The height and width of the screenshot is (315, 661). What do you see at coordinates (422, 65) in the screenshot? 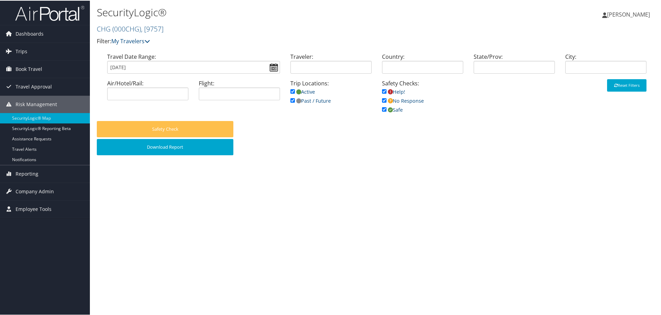
I see `div: Country:` at bounding box center [422, 65].